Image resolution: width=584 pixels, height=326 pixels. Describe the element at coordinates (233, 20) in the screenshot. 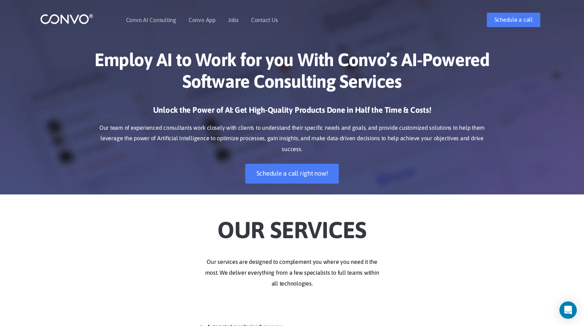

I see `a: Jobs` at that location.